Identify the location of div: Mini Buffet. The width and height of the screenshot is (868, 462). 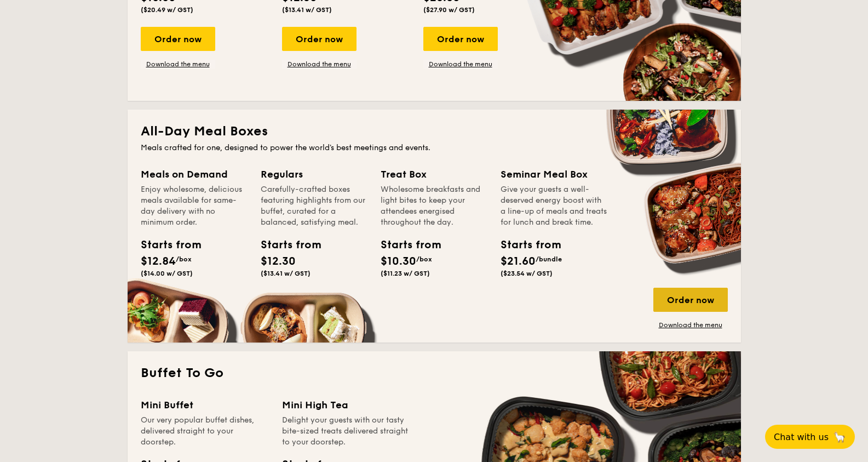
(205, 405).